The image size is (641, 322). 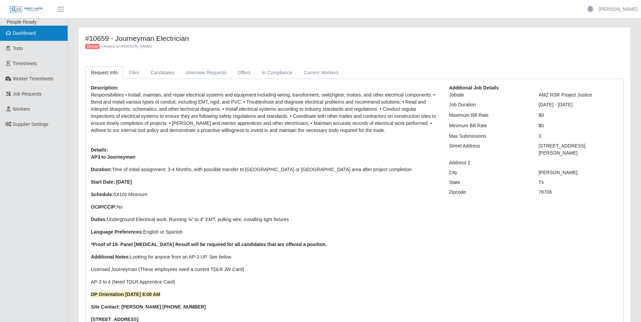 I want to click on h4: #10659 - Journeyman Electrician, so click(x=286, y=38).